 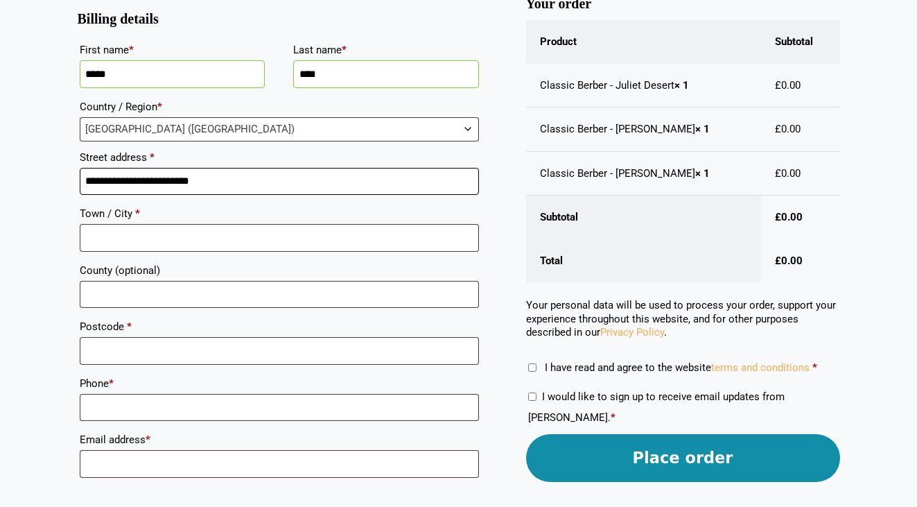 I want to click on td: Classic Berber - Juliet Desert, so click(x=644, y=86).